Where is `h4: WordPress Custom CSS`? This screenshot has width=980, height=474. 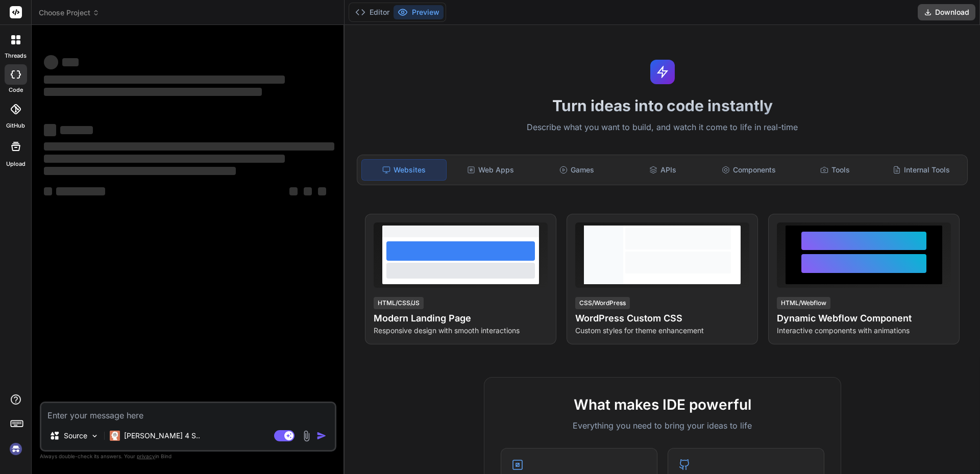 h4: WordPress Custom CSS is located at coordinates (662, 318).